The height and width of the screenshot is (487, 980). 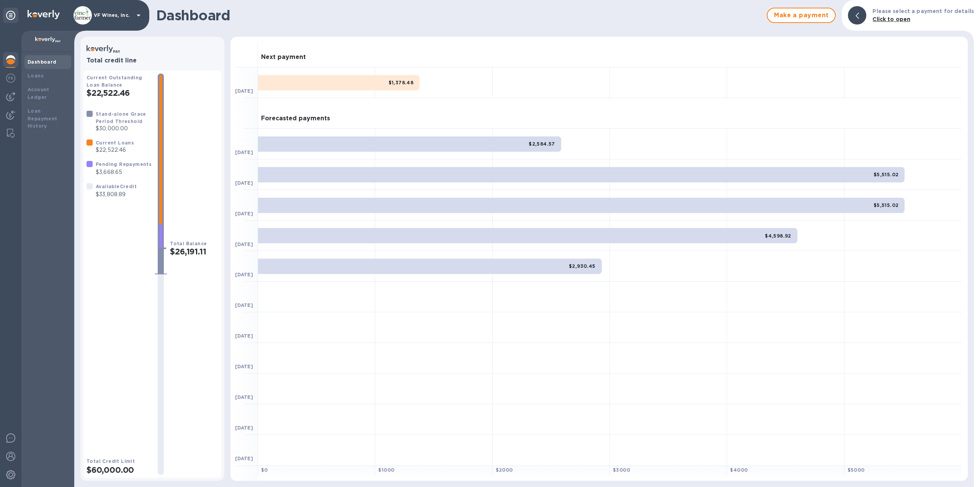 I want to click on div: Unpin categories, so click(x=11, y=15).